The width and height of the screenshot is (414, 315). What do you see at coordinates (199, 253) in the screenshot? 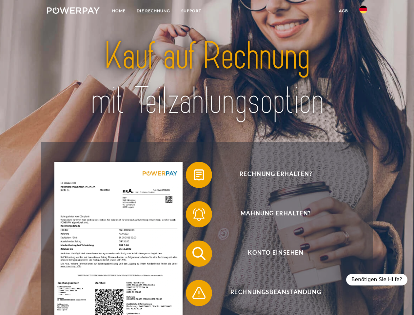
I see `img: qb_search.svg` at bounding box center [199, 253].